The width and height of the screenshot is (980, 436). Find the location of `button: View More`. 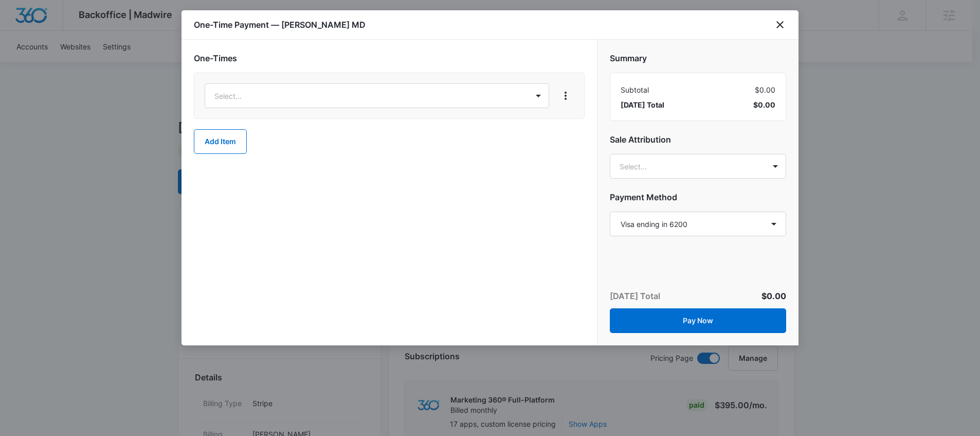

button: View More is located at coordinates (566, 96).